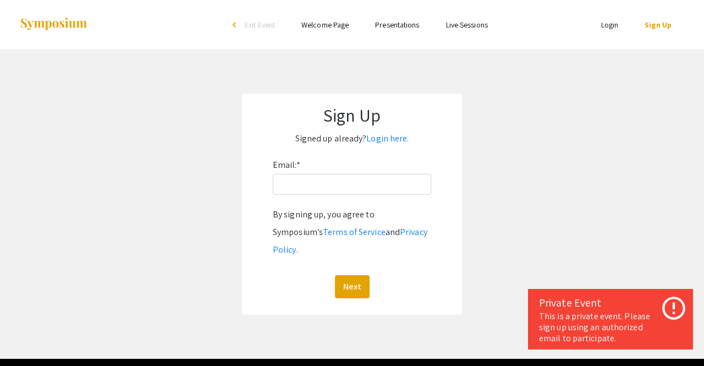  Describe the element at coordinates (387, 138) in the screenshot. I see `a: Login here.` at that location.